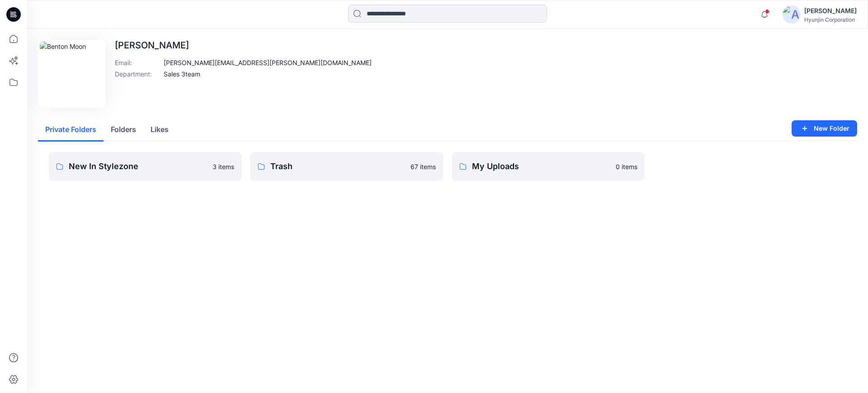 Image resolution: width=868 pixels, height=393 pixels. Describe the element at coordinates (338, 166) in the screenshot. I see `p: Trash` at that location.